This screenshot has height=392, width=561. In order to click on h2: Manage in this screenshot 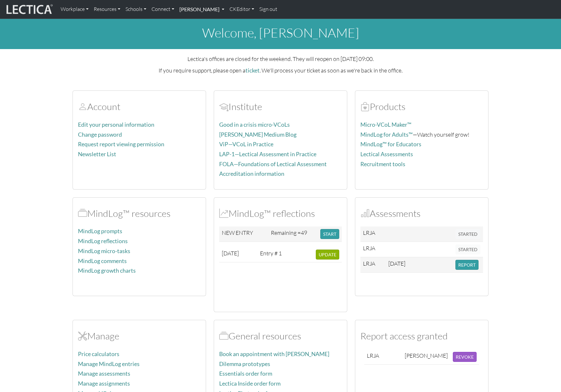, I will do `click(139, 336)`.